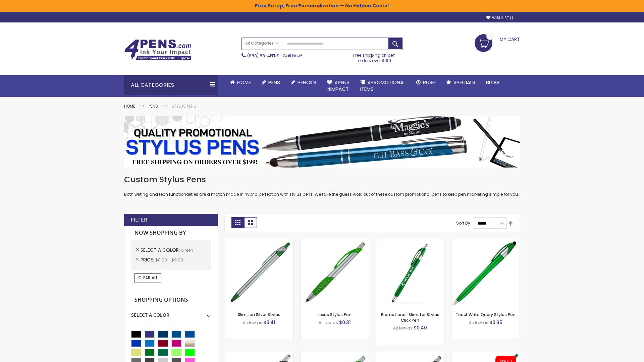 Image resolution: width=644 pixels, height=362 pixels. Describe the element at coordinates (410, 241) in the screenshot. I see `a: Promotional iSlimster Stylus Click Pen-Green` at that location.